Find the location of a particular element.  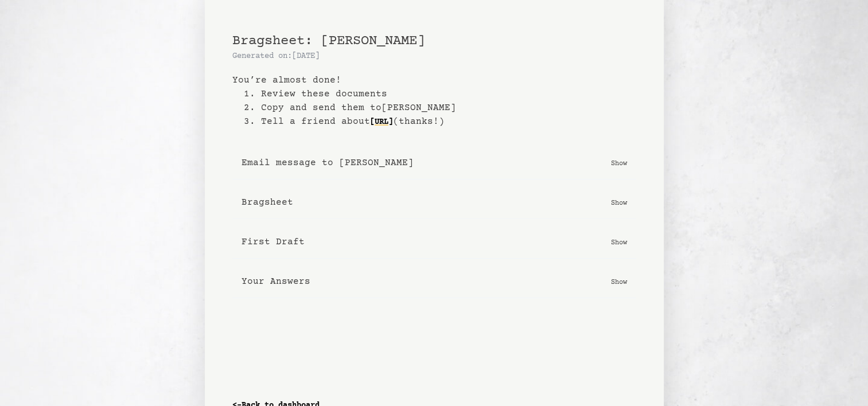

button: First Draft Show is located at coordinates (435, 242).